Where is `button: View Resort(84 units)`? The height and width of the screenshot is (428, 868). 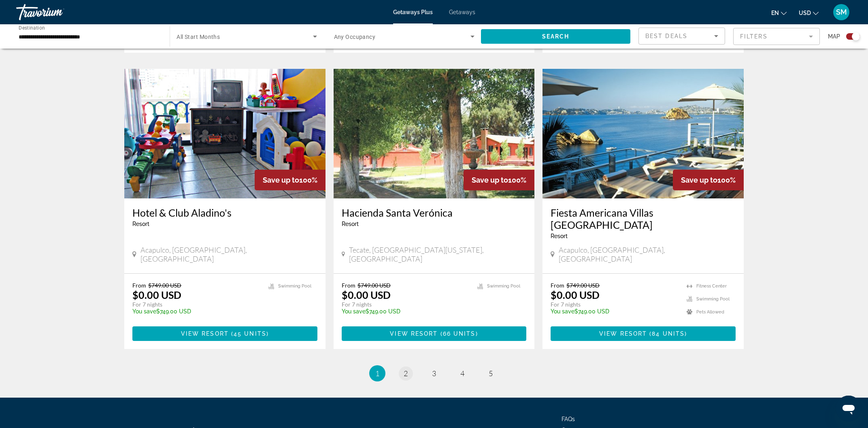
button: View Resort(84 units) is located at coordinates (643, 333).